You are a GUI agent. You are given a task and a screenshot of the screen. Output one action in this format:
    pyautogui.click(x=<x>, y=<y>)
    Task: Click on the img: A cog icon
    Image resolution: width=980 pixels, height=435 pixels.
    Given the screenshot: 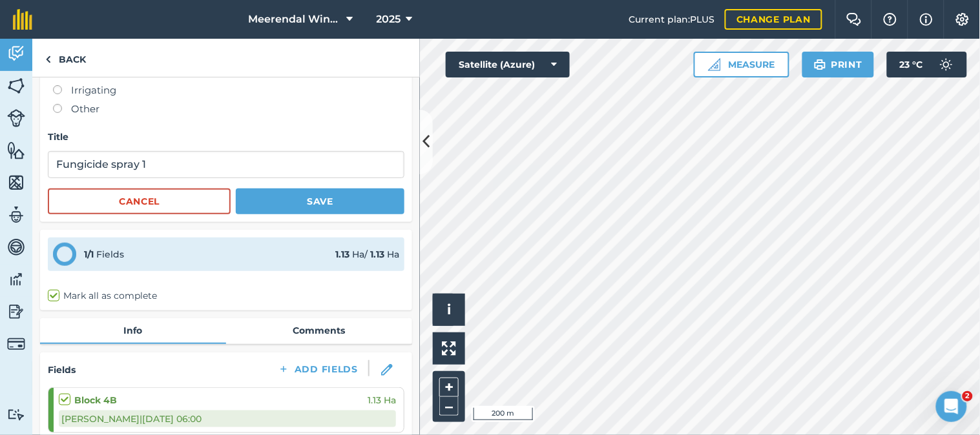 What is the action you would take?
    pyautogui.click(x=963, y=20)
    